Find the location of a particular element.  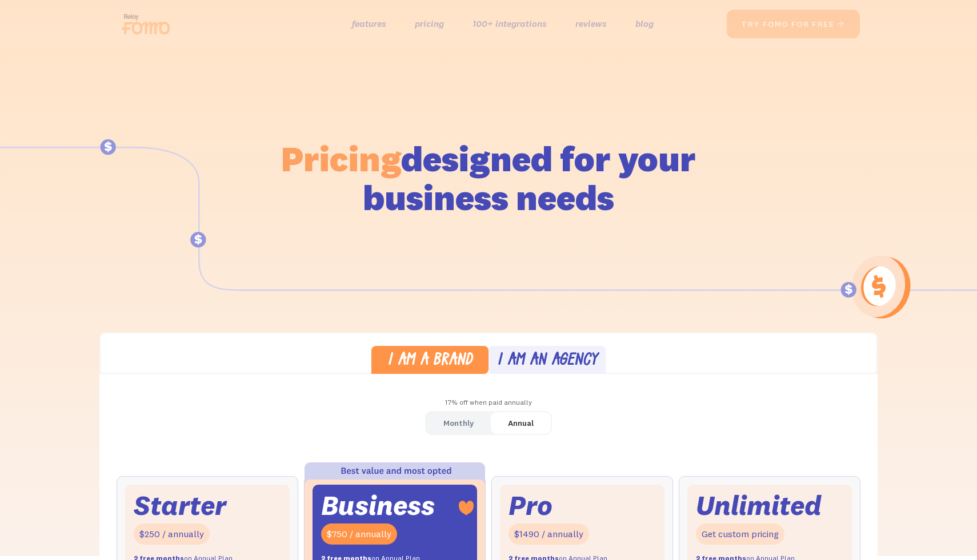

div: $1490 / annually is located at coordinates (548, 535).